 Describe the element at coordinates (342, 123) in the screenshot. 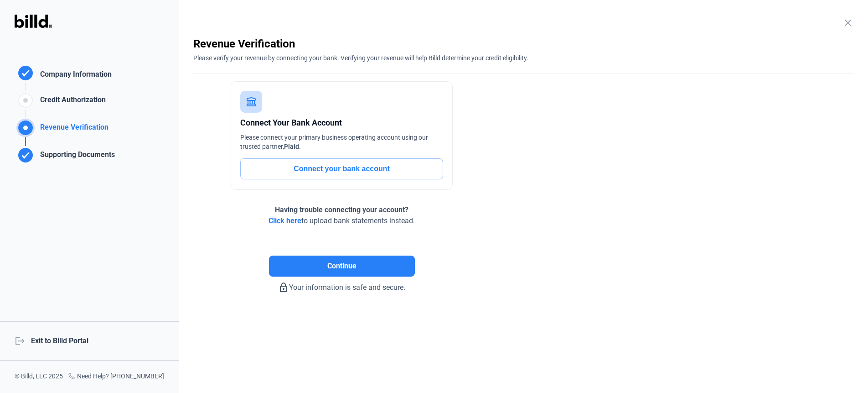

I see `div: Connect Your Bank Account` at that location.